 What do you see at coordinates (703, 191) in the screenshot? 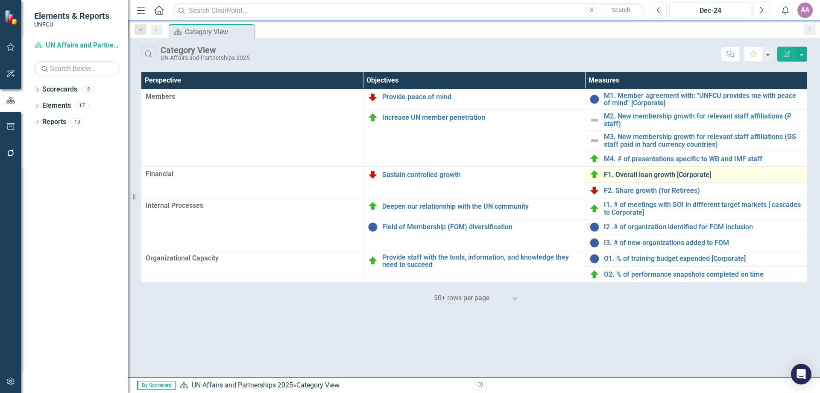
I see `a: F2. Share growth (for Retirees)` at bounding box center [703, 191].